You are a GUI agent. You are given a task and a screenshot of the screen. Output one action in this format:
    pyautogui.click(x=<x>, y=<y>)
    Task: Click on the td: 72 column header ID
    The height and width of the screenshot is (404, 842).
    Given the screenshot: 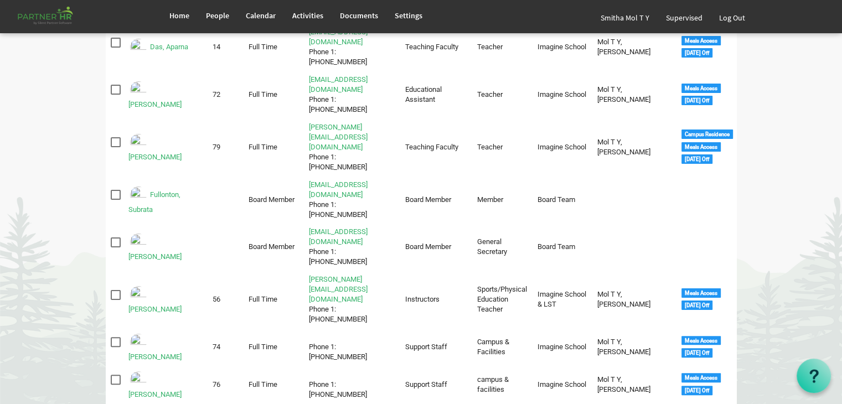 What is the action you would take?
    pyautogui.click(x=225, y=95)
    